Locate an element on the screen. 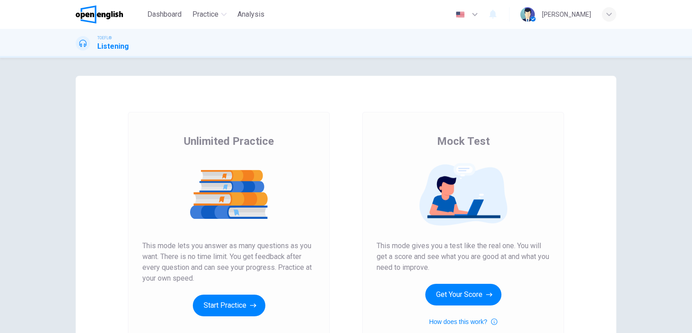  span: Analysis is located at coordinates (251, 14).